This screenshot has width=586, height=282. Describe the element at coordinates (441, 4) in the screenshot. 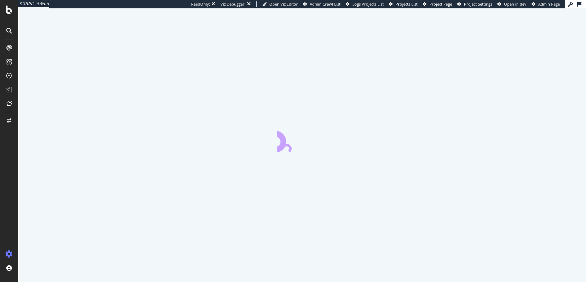

I see `span: Project Page` at that location.